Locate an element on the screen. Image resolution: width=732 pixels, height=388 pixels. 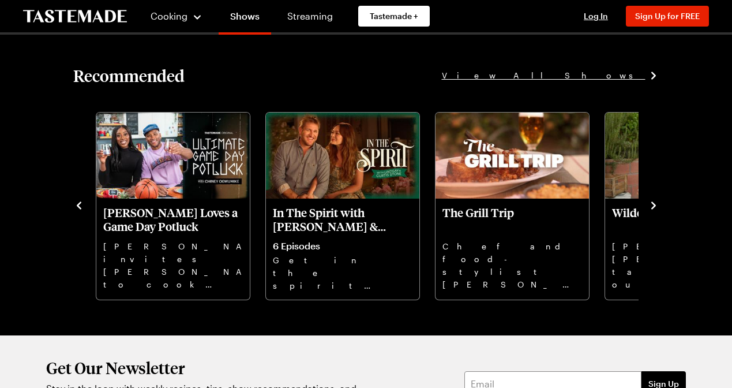
img: In The Spirit with Lindsay & Curtis Stone is located at coordinates (343, 156).